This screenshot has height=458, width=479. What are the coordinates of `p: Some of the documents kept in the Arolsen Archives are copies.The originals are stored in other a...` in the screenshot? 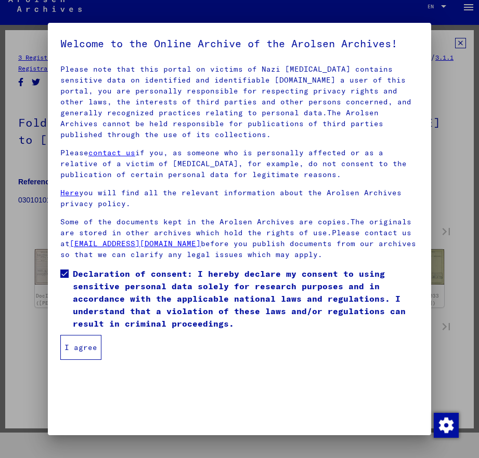 It's located at (239, 239).